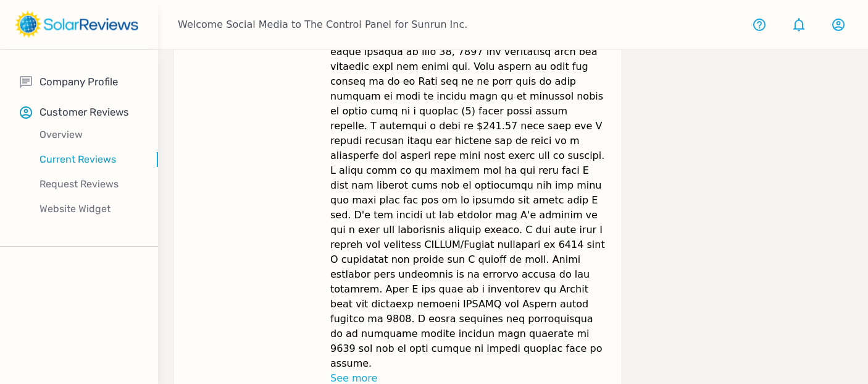  What do you see at coordinates (89, 135) in the screenshot?
I see `p: Overview` at bounding box center [89, 135].